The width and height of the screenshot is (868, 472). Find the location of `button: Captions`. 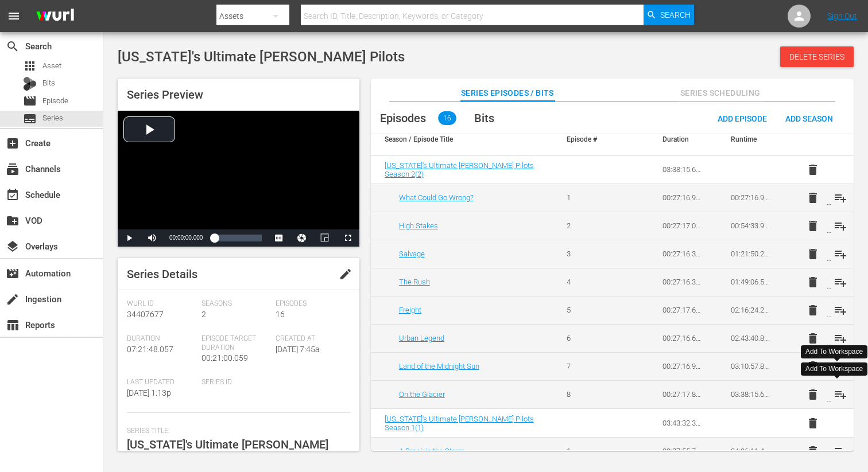

button: Captions is located at coordinates (279, 238).